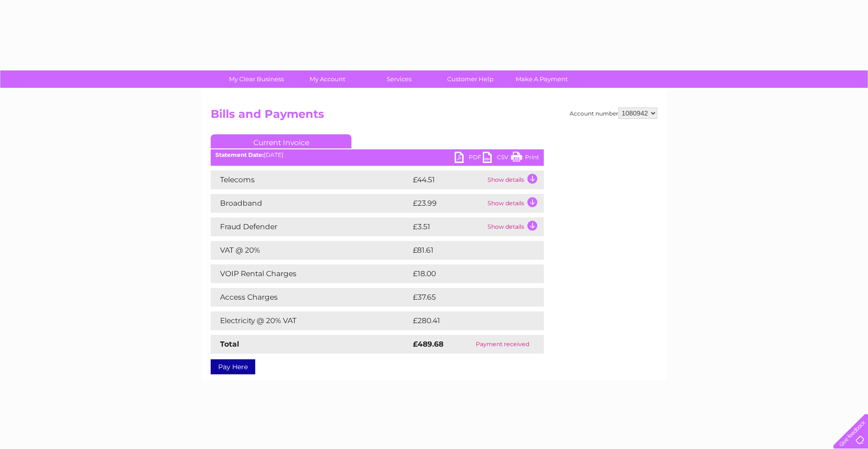 The width and height of the screenshot is (868, 449). I want to click on b: Statement Date:, so click(240, 155).